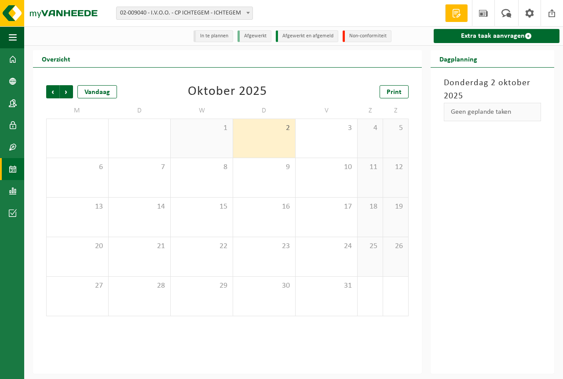 Image resolution: width=563 pixels, height=379 pixels. I want to click on td: M, so click(77, 111).